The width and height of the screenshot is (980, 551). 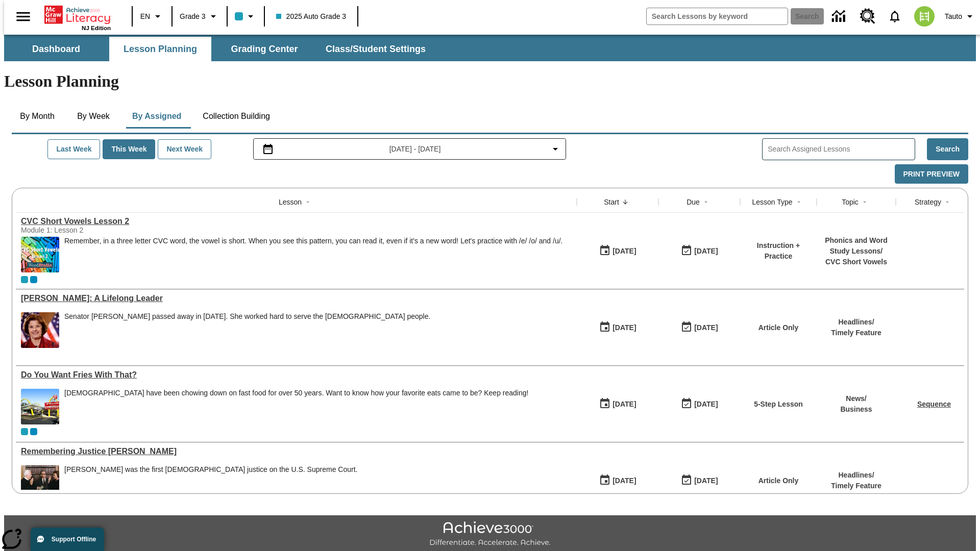 What do you see at coordinates (296, 299) in the screenshot?
I see `div: Dianne Feinstein: A Lifelong Leader` at bounding box center [296, 299].